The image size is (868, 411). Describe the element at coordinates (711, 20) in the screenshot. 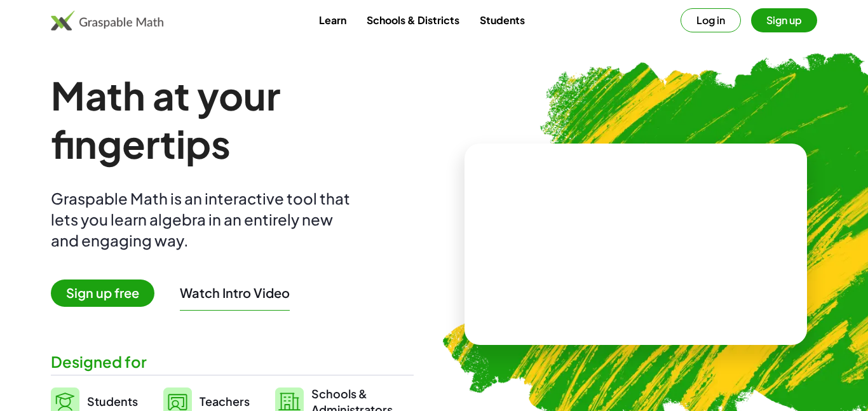

I see `button: Log in` at that location.